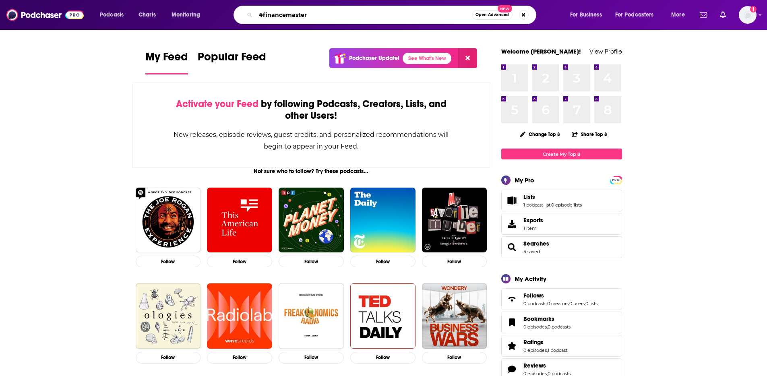 The image size is (767, 376). Describe the element at coordinates (232, 62) in the screenshot. I see `a: Popular Feed` at that location.